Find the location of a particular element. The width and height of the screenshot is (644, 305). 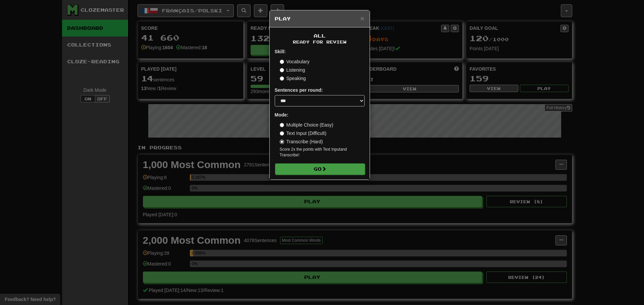

button: Go is located at coordinates (320, 170).